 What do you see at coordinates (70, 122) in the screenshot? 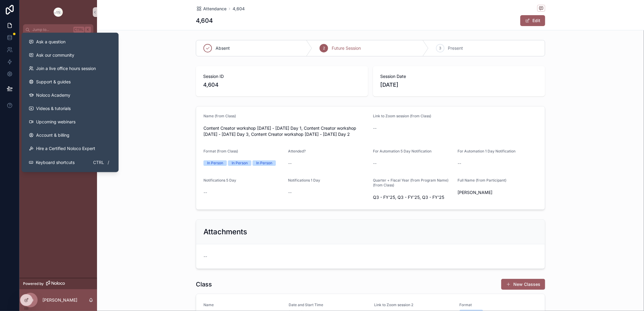
I see `a: Upcoming webinars` at bounding box center [70, 122].